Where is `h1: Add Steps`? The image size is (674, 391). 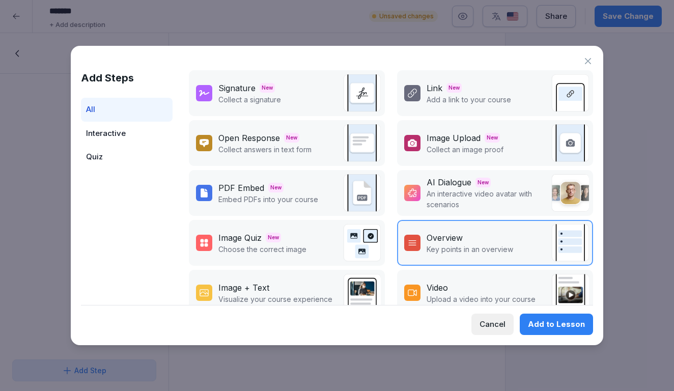
h1: Add Steps is located at coordinates (127, 78).